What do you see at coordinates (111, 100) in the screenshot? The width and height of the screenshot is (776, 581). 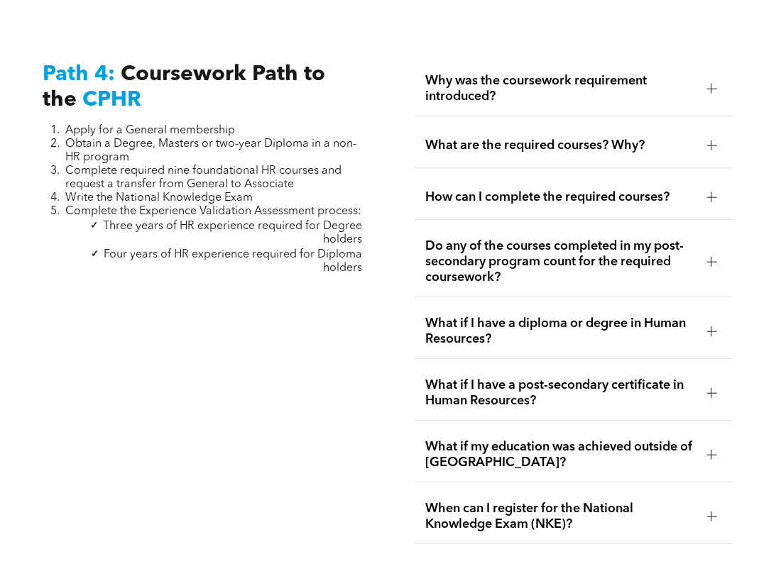 I see `span: CPHR` at bounding box center [111, 100].